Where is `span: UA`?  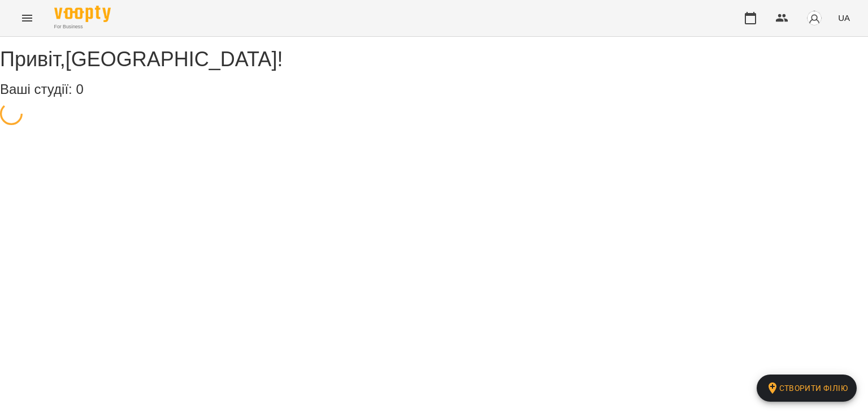 span: UA is located at coordinates (844, 18).